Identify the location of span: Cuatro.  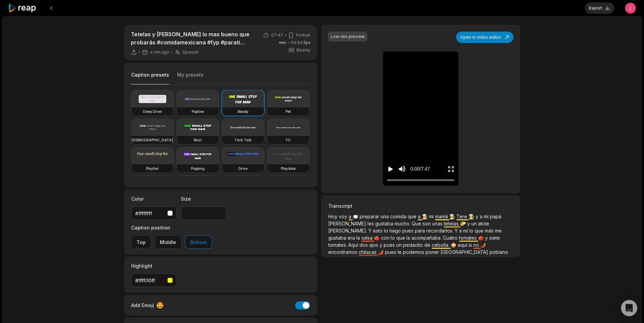
(451, 237).